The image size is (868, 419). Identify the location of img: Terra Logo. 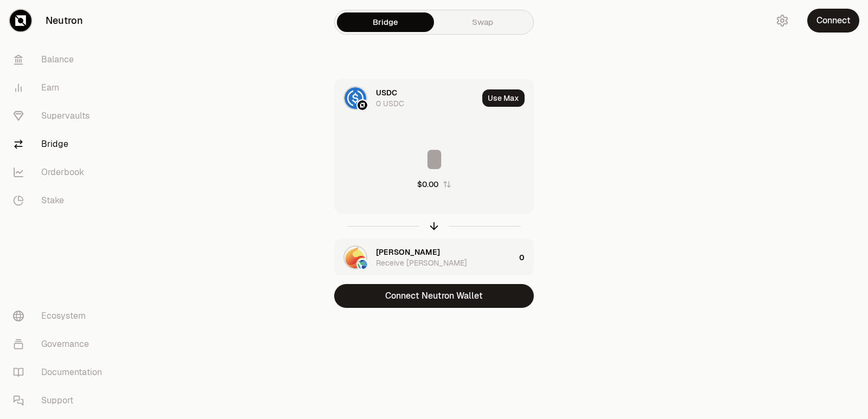
(362, 264).